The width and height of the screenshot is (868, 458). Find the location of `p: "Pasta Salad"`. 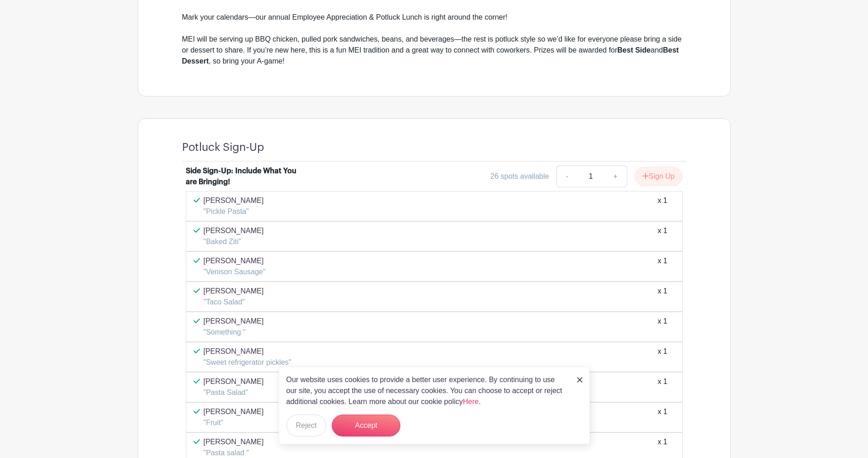

p: "Pasta Salad" is located at coordinates (234, 393).